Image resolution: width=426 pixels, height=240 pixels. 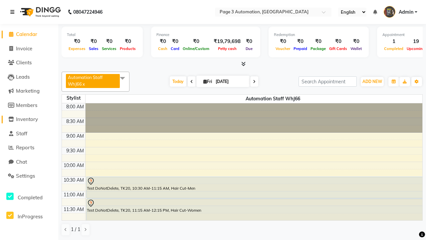 I want to click on input: Search Appointment, so click(x=327, y=81).